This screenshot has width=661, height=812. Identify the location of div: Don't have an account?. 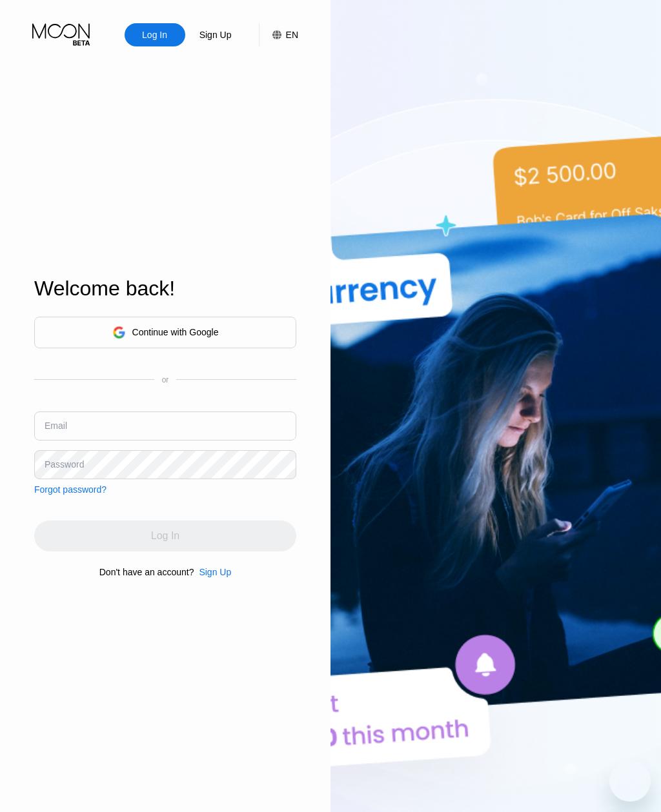
(146, 572).